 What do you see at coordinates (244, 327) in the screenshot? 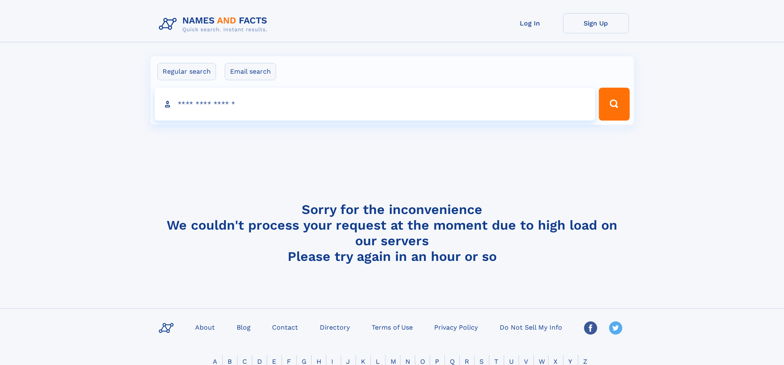
I see `a: Blog` at bounding box center [244, 327].